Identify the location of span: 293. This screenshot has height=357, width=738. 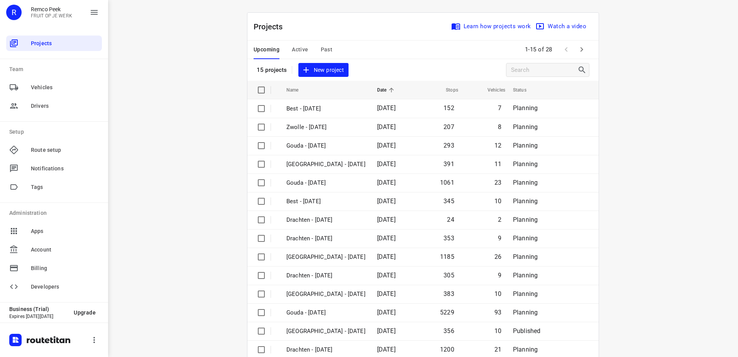
(449, 145).